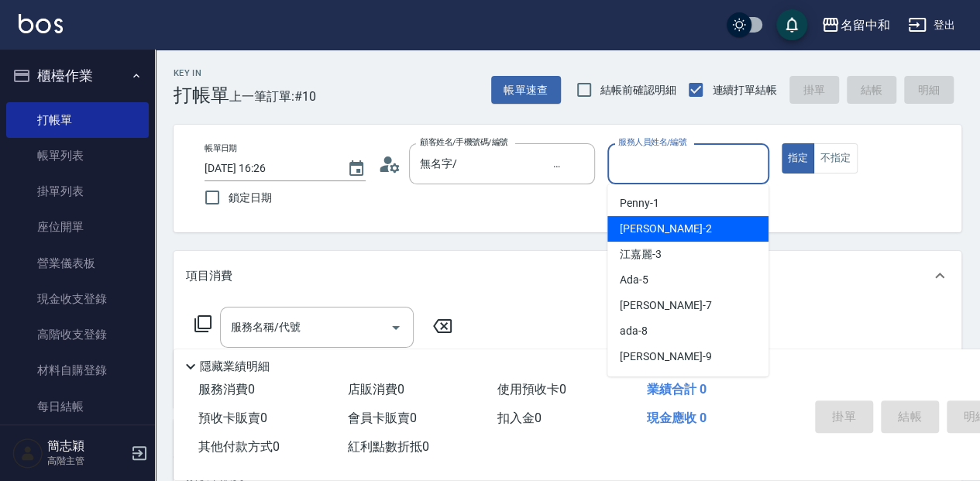  What do you see at coordinates (235, 366) in the screenshot?
I see `p: 隱藏業績明細` at bounding box center [235, 366].